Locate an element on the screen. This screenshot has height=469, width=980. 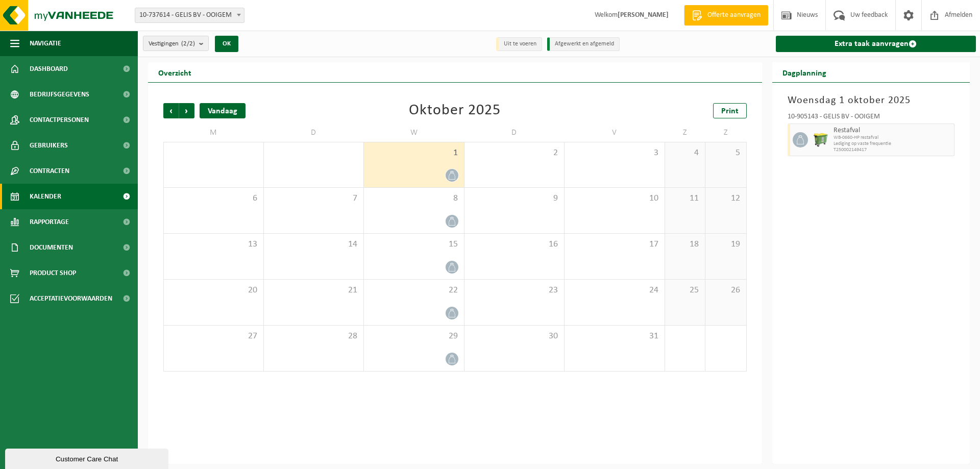
li: Uit te voeren is located at coordinates (519, 44).